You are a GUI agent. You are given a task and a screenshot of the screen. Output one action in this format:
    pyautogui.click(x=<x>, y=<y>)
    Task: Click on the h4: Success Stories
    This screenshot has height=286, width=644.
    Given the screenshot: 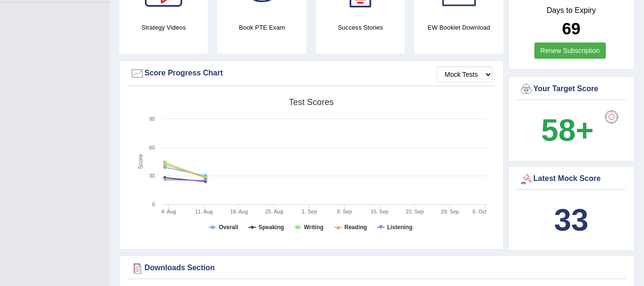 What is the action you would take?
    pyautogui.click(x=360, y=27)
    